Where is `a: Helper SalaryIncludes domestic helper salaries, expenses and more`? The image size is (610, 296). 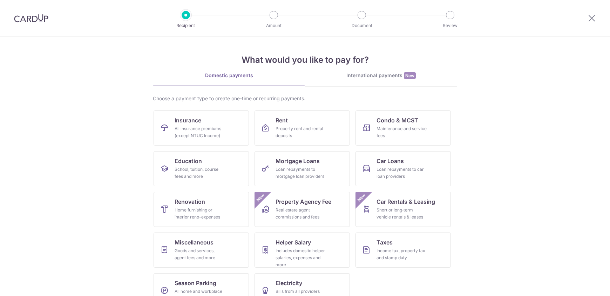
a: Helper SalaryIncludes domestic helper salaries, expenses and more is located at coordinates (302, 250).